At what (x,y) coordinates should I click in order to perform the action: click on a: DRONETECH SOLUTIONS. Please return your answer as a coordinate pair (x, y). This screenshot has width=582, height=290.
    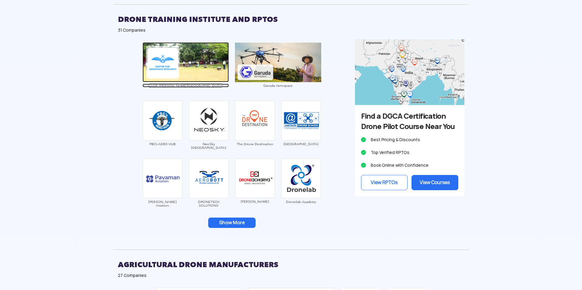
    Looking at the image, I should click on (209, 191).